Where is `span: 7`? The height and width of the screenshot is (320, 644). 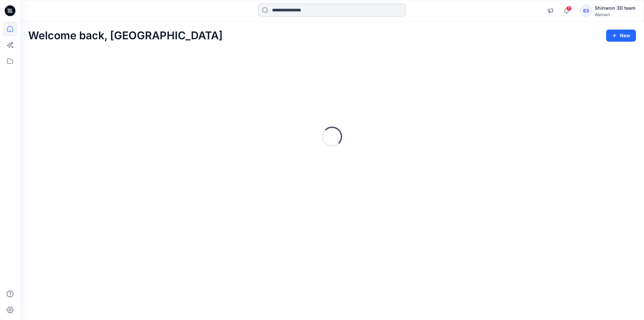 span: 7 is located at coordinates (569, 9).